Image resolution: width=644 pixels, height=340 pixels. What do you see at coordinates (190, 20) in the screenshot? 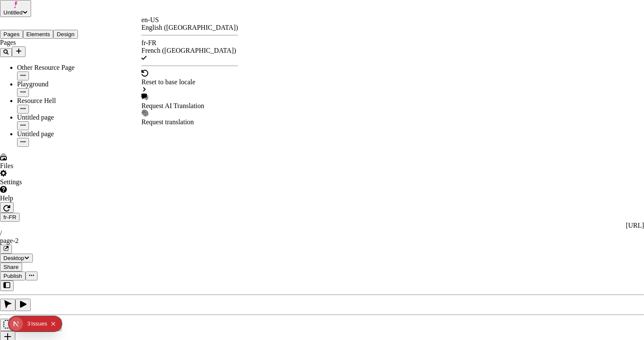
I see `div: en-US` at bounding box center [190, 20].